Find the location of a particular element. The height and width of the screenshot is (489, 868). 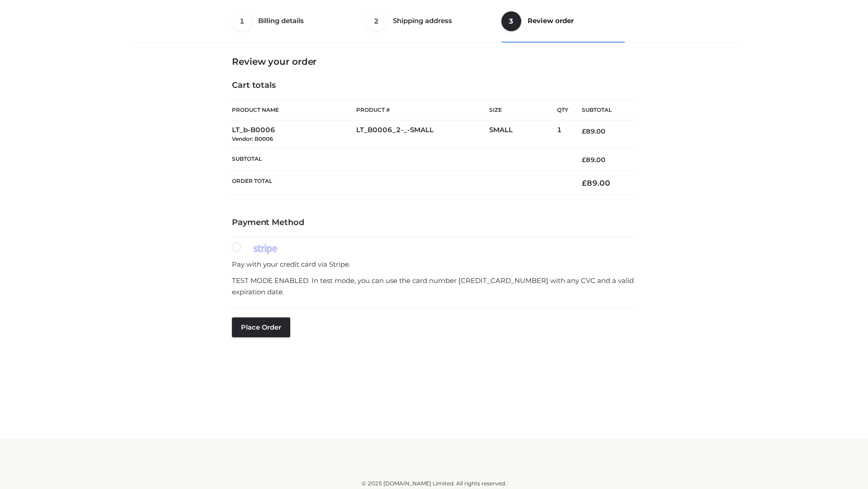

th: Product Name is located at coordinates (294, 110).